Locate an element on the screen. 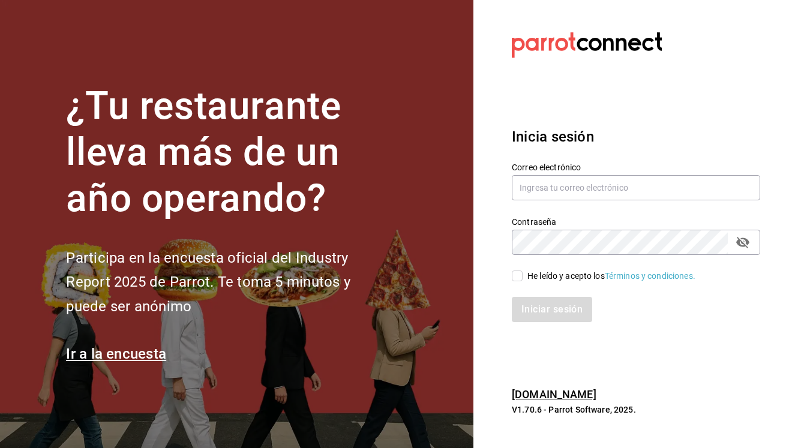 The image size is (789, 448). h1: ¿Tu restaurante lleva más de un año operando? is located at coordinates (228, 152).